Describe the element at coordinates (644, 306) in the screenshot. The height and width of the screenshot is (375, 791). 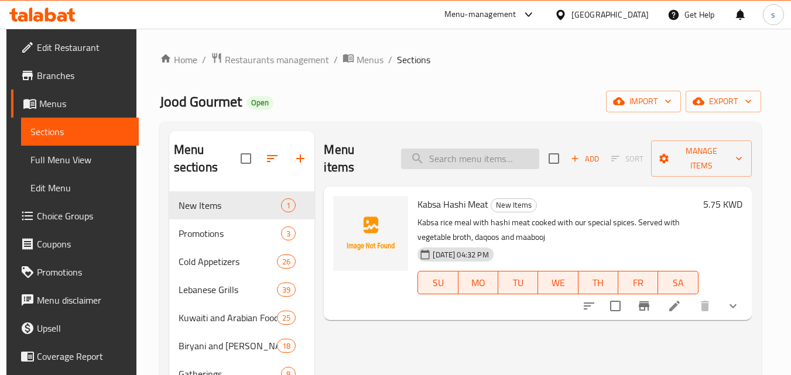
I see `button: Branch-specific-item` at that location.